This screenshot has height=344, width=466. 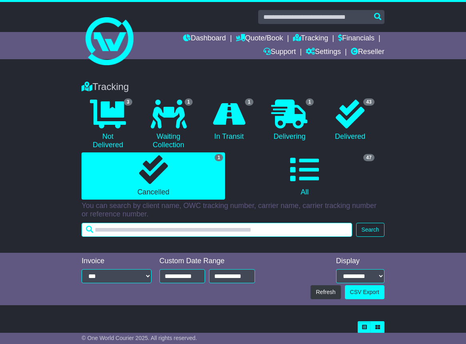 What do you see at coordinates (116, 261) in the screenshot?
I see `div: Invoice` at bounding box center [116, 261].